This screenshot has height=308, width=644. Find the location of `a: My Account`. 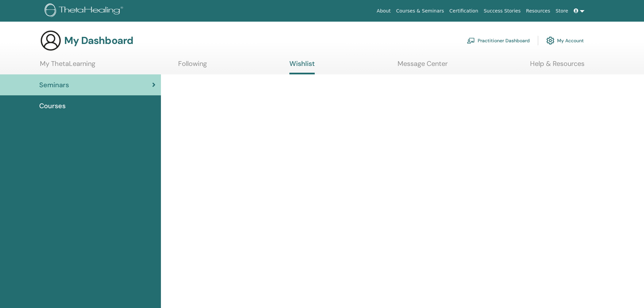

a: My Account is located at coordinates (565, 41).